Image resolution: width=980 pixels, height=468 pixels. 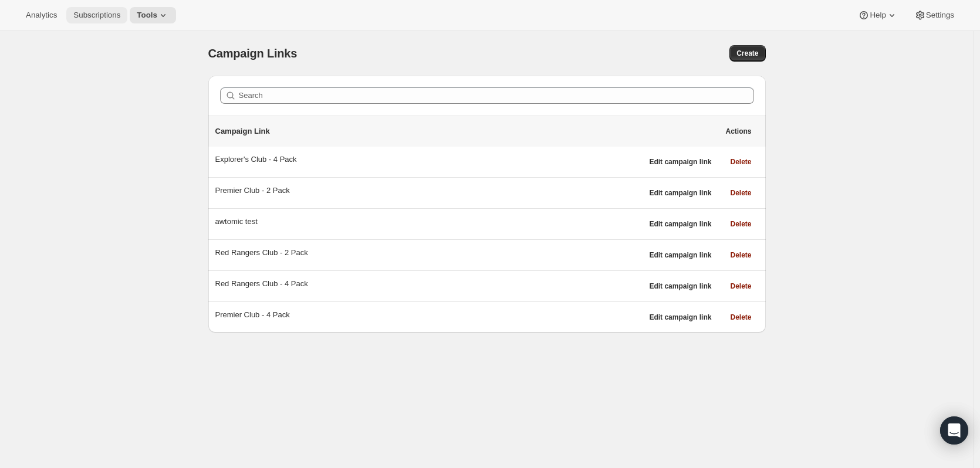 I want to click on span: Analytics, so click(x=41, y=15).